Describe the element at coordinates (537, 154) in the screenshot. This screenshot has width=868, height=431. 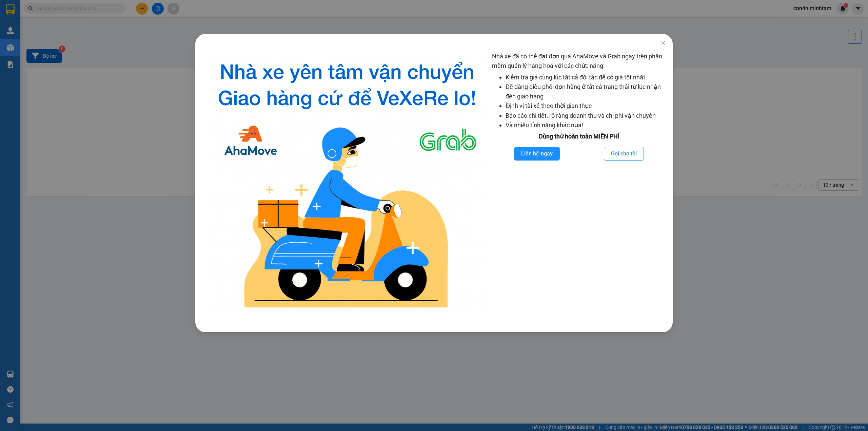
I see `button: Liên hệ ngay` at that location.